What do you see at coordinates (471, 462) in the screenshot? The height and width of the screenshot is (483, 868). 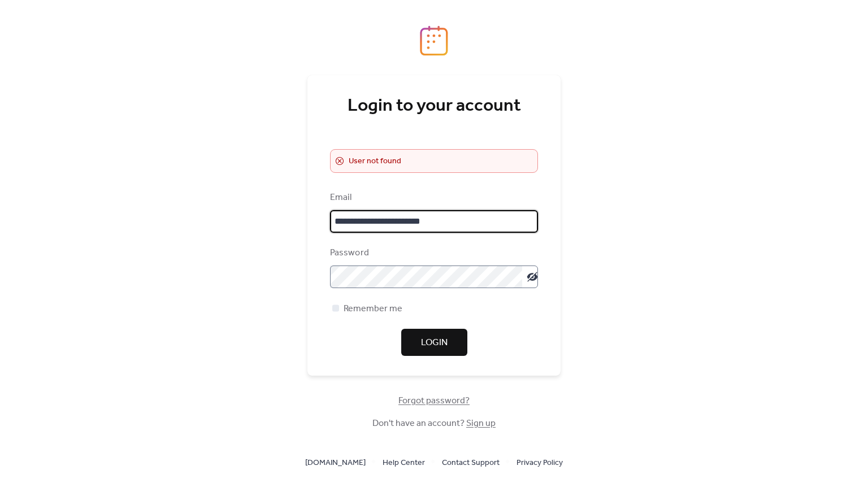 I see `a: Contact Support` at bounding box center [471, 462].